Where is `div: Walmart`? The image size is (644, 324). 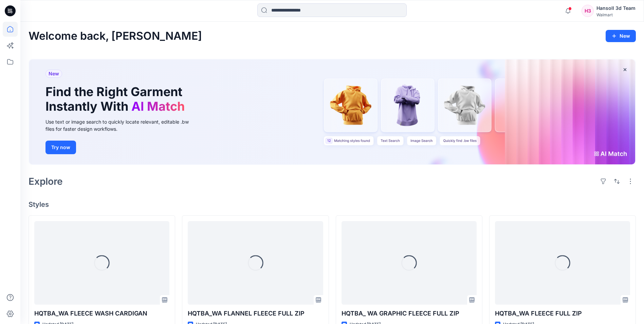
div: Walmart is located at coordinates (616, 15).